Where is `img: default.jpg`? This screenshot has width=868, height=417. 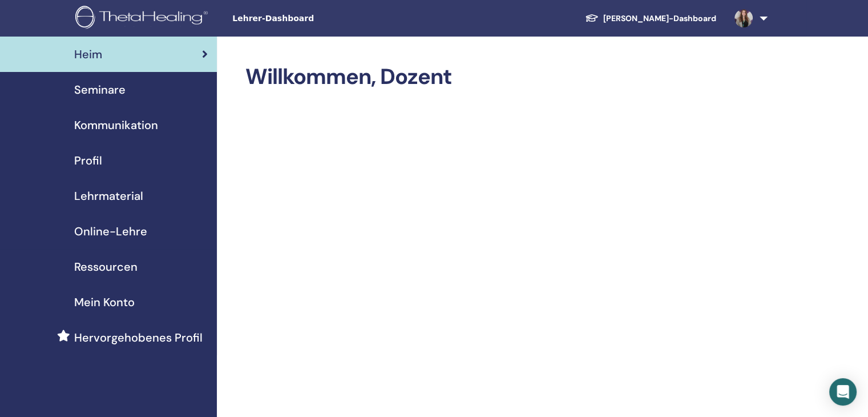 img: default.jpg is located at coordinates (744, 19).